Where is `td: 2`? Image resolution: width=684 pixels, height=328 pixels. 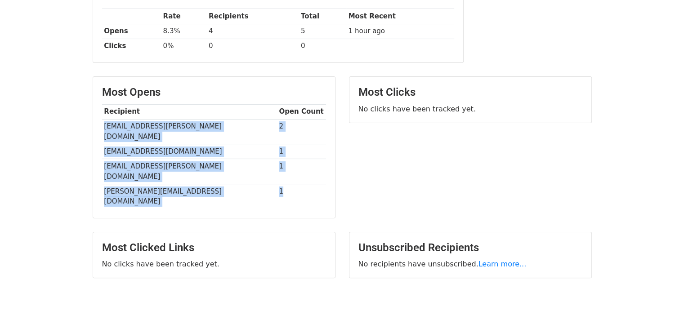
td: 2 is located at coordinates (301, 132).